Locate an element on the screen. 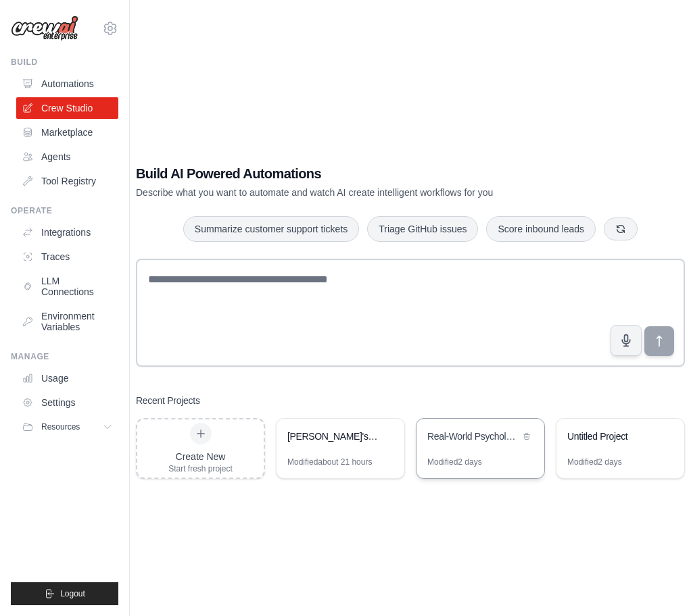  a: Integrations is located at coordinates (67, 233).